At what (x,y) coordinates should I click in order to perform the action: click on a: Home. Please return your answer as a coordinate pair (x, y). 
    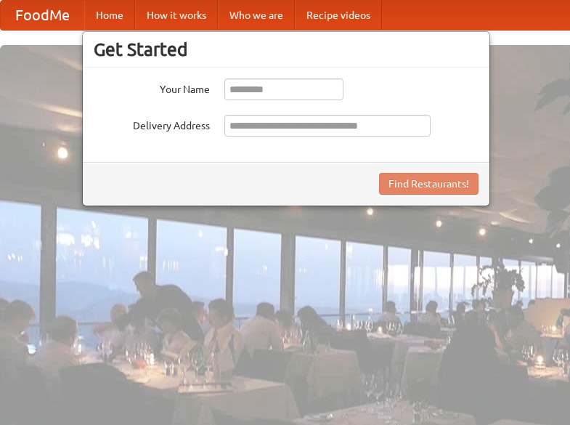
    Looking at the image, I should click on (110, 15).